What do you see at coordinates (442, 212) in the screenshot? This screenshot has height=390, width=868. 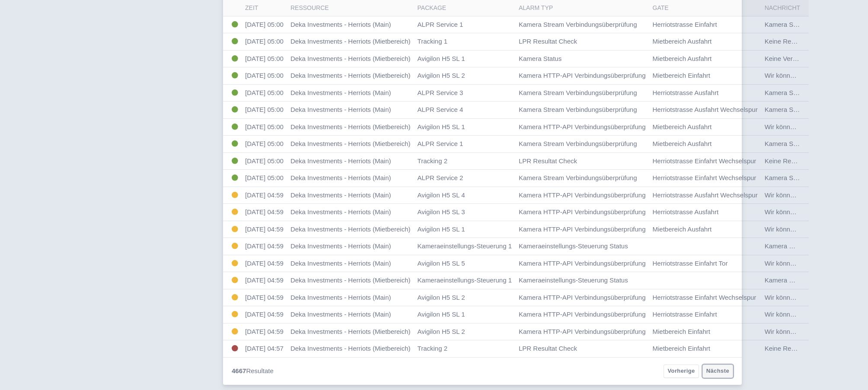 I see `span: Avigilon H5 SL 3` at bounding box center [442, 212].